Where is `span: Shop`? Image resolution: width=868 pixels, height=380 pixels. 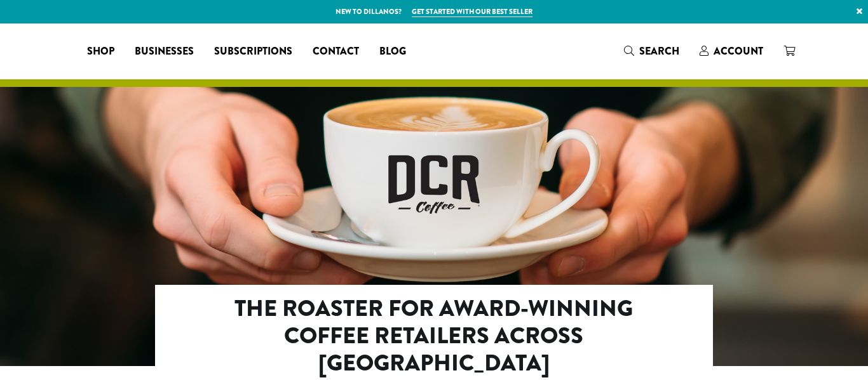 span: Shop is located at coordinates (100, 52).